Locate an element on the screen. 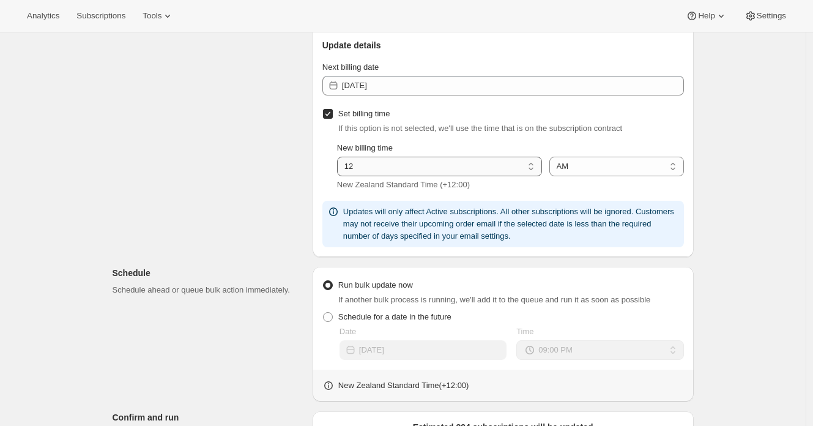 Image resolution: width=813 pixels, height=426 pixels. button: Help is located at coordinates (706, 16).